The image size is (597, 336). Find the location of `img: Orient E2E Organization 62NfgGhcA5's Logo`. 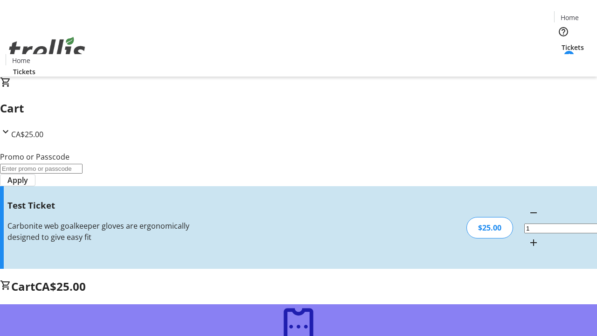

img: Orient E2E Organization 62NfgGhcA5's Logo is located at coordinates (47, 50).